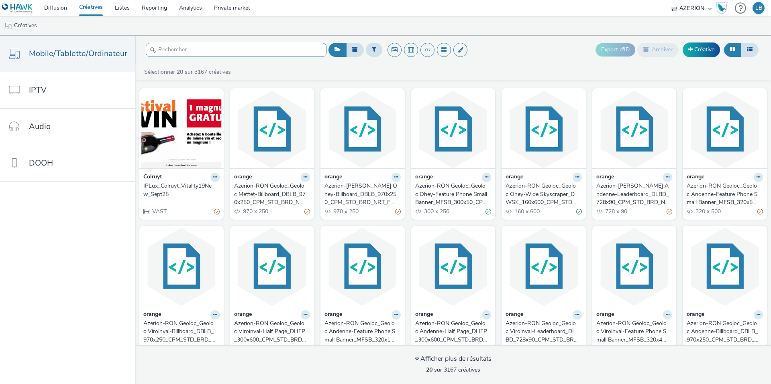  I want to click on a: Azerion-RON Geoloc_Geoloc Viroinval-Half Page_DHFP_300x600_CPM_STD_BRD_NRT_FRE_X_Viroinval_Geoloc..., so click(272, 332).